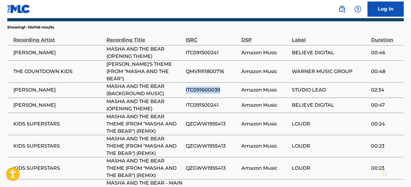 The image size is (411, 187). Describe the element at coordinates (386, 124) in the screenshot. I see `span: 00:24` at that location.